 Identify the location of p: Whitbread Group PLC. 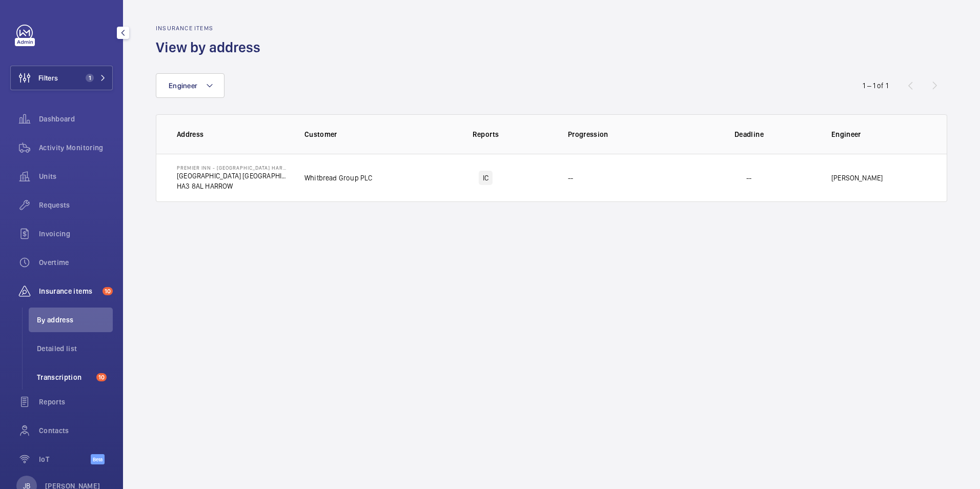
(338, 178).